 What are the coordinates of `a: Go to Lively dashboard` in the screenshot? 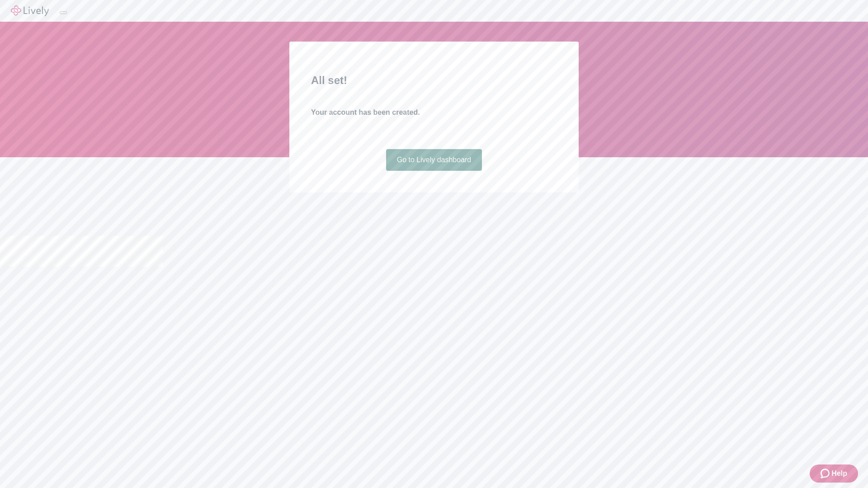 It's located at (434, 160).